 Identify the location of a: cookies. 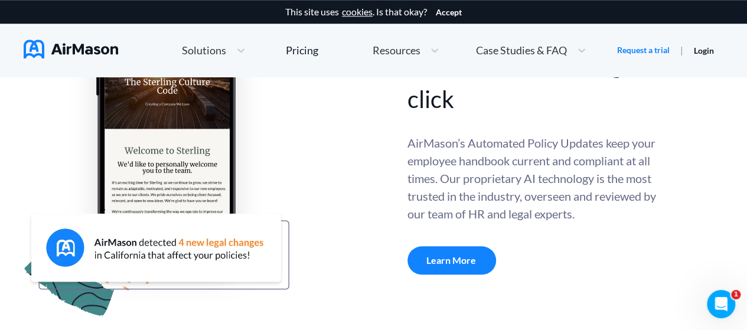
(357, 12).